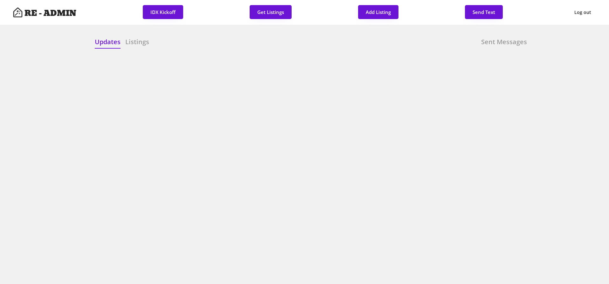  Describe the element at coordinates (270, 12) in the screenshot. I see `button: Get Listings` at that location.